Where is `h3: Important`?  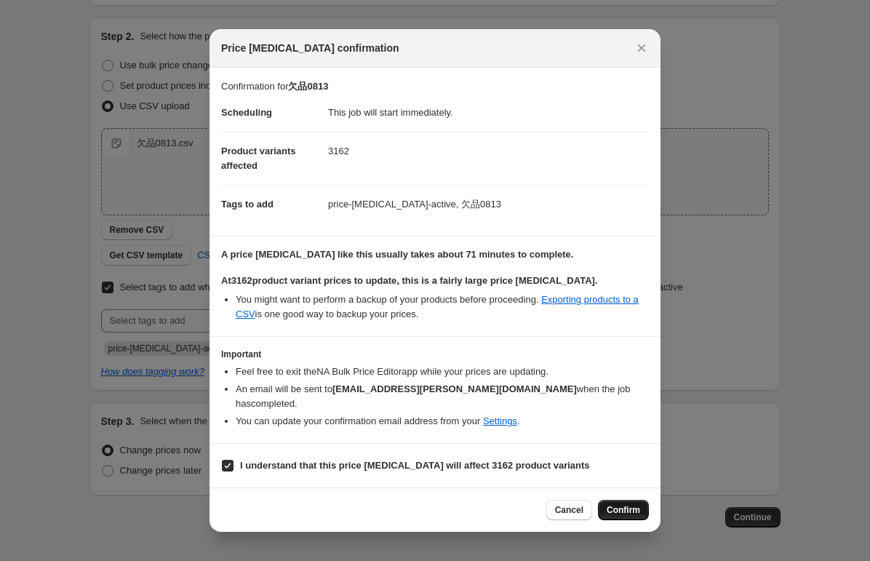
h3: Important is located at coordinates (435, 354).